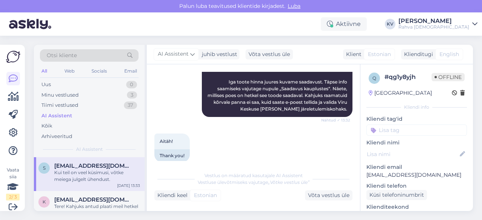 The image size is (482, 220). Describe the element at coordinates (416, 107) in the screenshot. I see `div: Kliendi info` at that location.